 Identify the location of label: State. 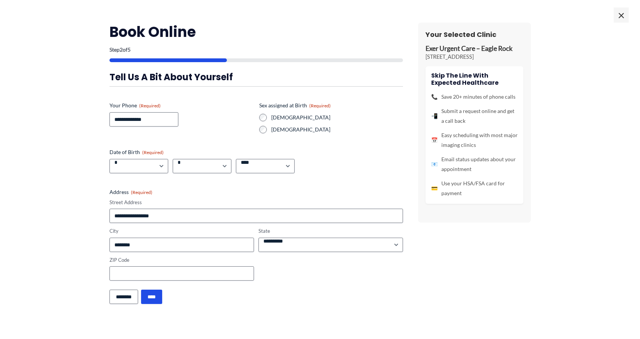
(331, 231).